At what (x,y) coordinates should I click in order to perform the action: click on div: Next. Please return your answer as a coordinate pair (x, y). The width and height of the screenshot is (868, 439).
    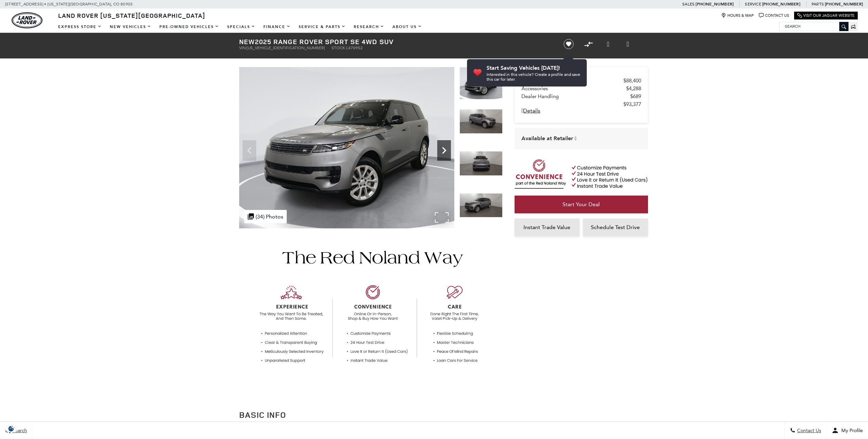
    Looking at the image, I should click on (444, 150).